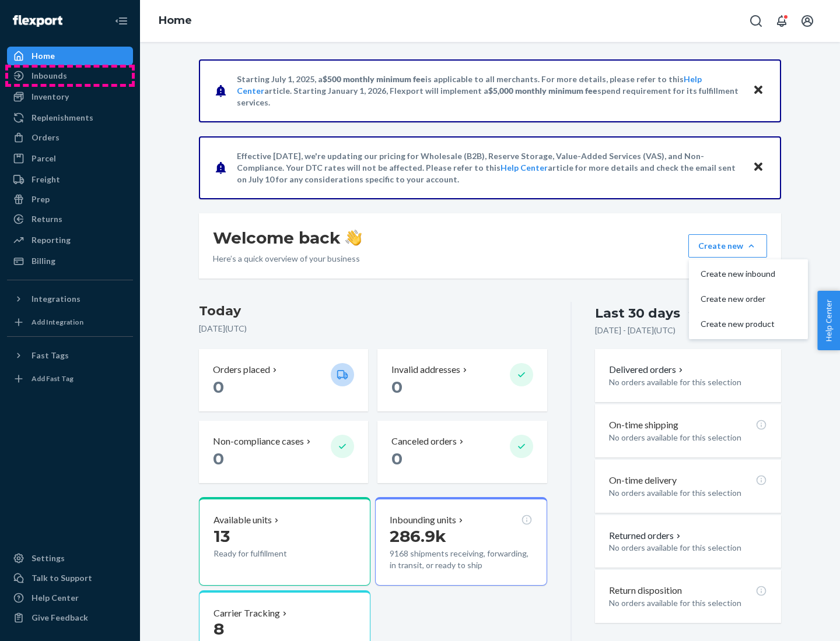 The width and height of the screenshot is (840, 641). I want to click on a: Reporting, so click(70, 240).